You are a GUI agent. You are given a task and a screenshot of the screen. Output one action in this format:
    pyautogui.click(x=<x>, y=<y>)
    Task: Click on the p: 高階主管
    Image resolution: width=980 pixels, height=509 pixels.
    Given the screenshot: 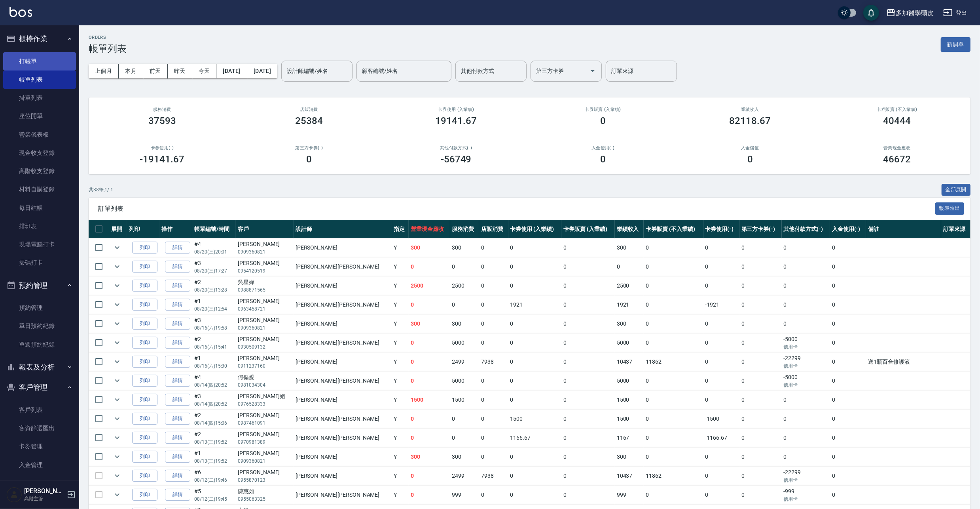 What is the action you would take?
    pyautogui.click(x=45, y=498)
    